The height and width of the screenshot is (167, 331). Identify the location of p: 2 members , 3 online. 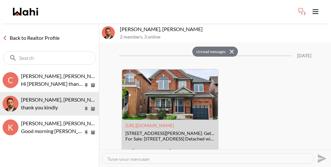
(224, 37).